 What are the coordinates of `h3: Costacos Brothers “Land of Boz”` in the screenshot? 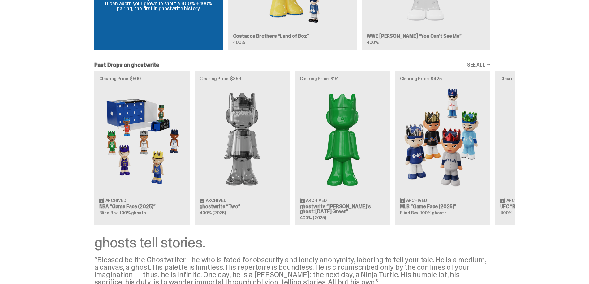 It's located at (292, 36).